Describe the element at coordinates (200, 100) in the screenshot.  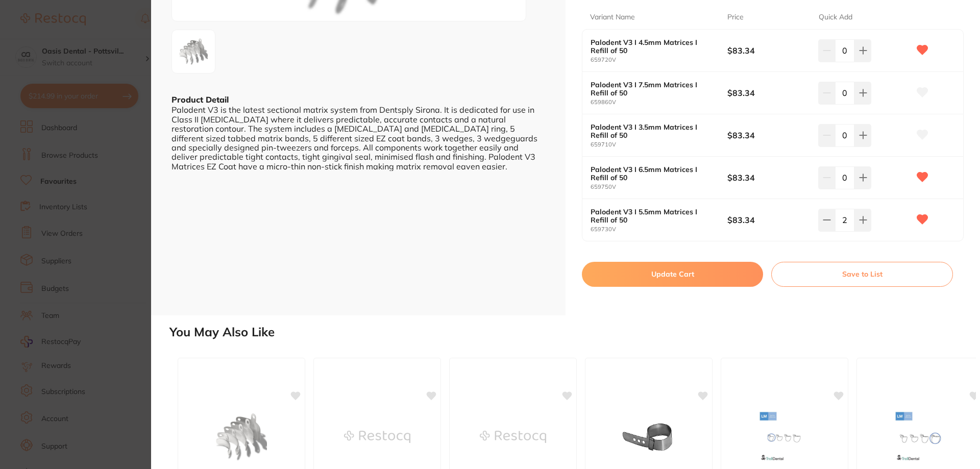
I see `b: Product Detail` at that location.